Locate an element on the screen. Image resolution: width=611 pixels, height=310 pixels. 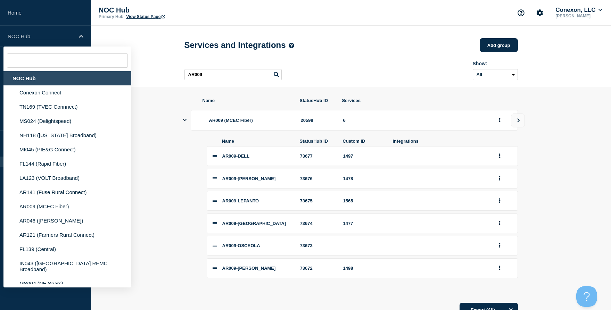
li: FL139 (Central) is located at coordinates (67, 249).